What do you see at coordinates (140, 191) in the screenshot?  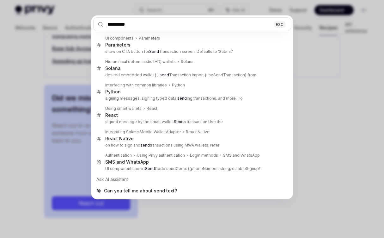 I see `span: Can you tell me about send text?` at bounding box center [140, 191].